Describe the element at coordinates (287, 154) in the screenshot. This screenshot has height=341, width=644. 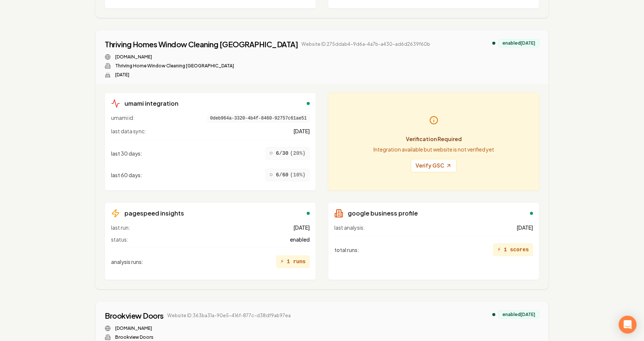
I see `div: 6/30` at that location.